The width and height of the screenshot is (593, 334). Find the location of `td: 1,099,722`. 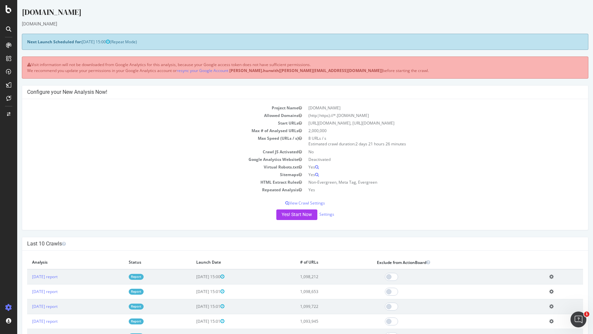

td: 1,099,722 is located at coordinates (316, 307).